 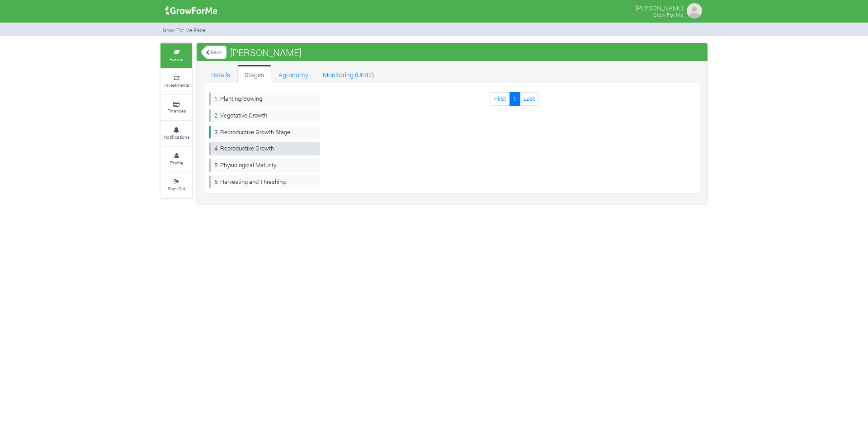 What do you see at coordinates (176, 85) in the screenshot?
I see `small: Investments` at bounding box center [176, 85].